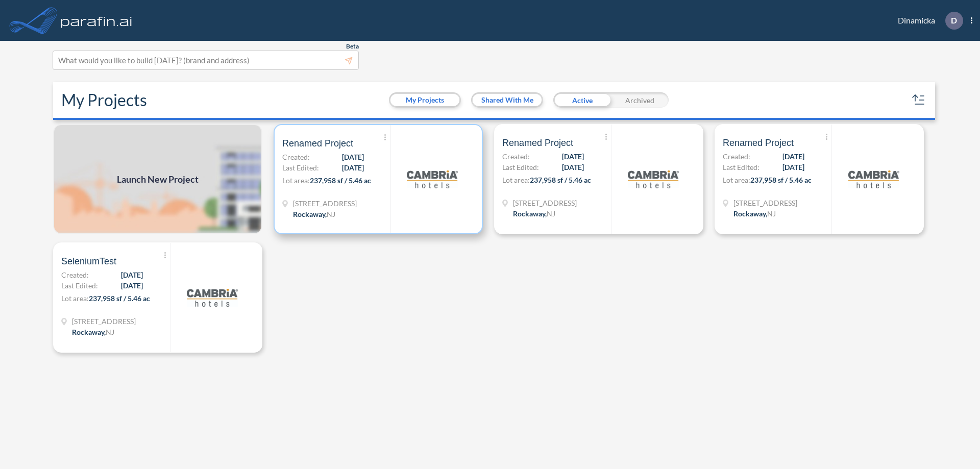 This screenshot has height=469, width=980. Describe the element at coordinates (507, 100) in the screenshot. I see `button: Shared With Me` at that location.